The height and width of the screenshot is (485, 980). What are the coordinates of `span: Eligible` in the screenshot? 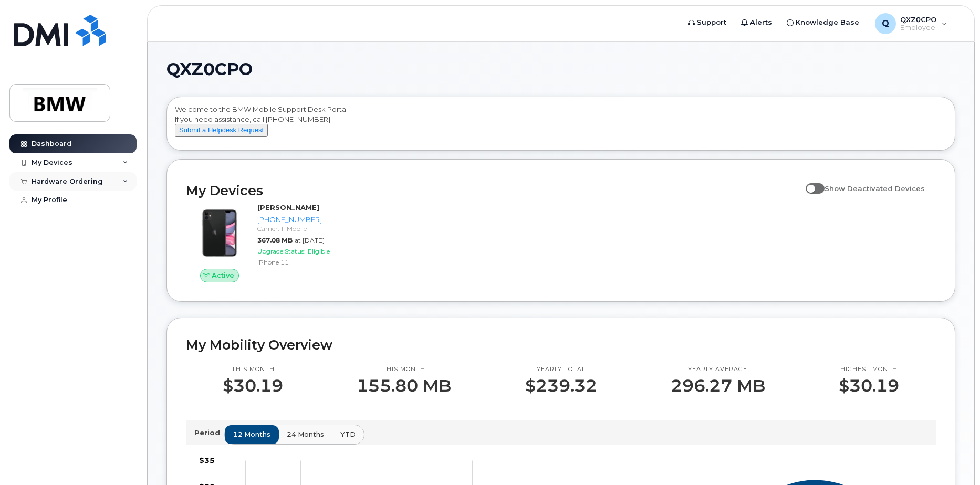 It's located at (319, 251).